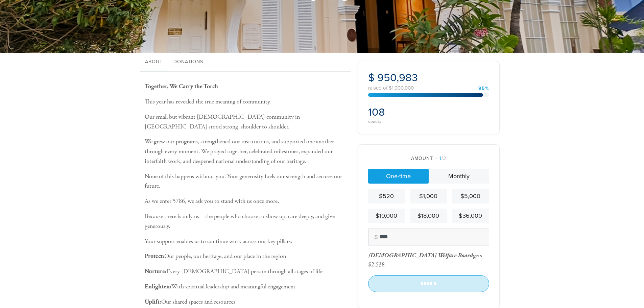  Describe the element at coordinates (398, 176) in the screenshot. I see `a: One-time` at that location.